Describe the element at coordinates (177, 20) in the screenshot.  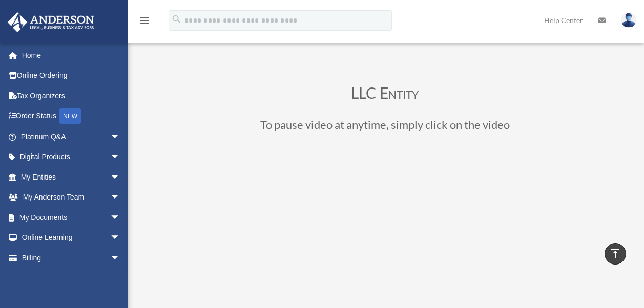
I see `i: search` at that location.